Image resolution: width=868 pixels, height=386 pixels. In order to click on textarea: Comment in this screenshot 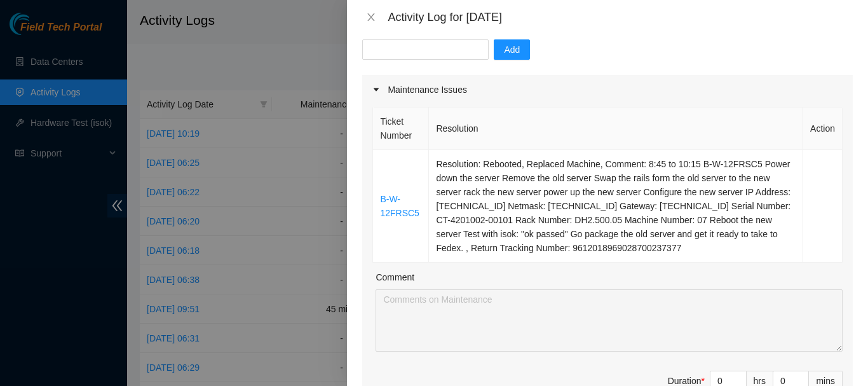, I will do `click(609, 321)`.